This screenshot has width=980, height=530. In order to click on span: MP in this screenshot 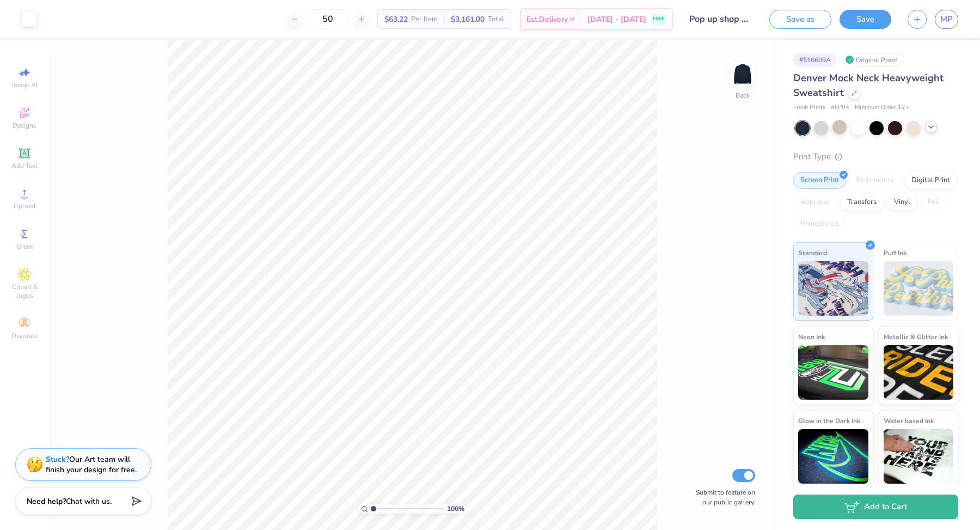, I will do `click(946, 19)`.